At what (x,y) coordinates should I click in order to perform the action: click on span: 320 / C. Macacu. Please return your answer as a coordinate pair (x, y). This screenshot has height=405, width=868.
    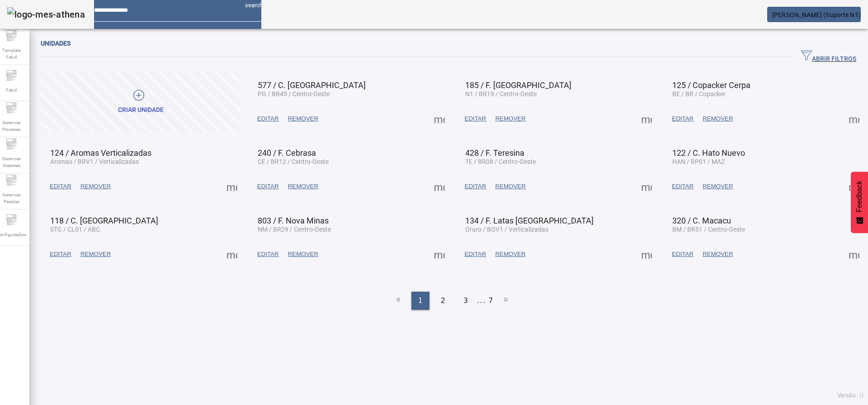
    Looking at the image, I should click on (701, 221).